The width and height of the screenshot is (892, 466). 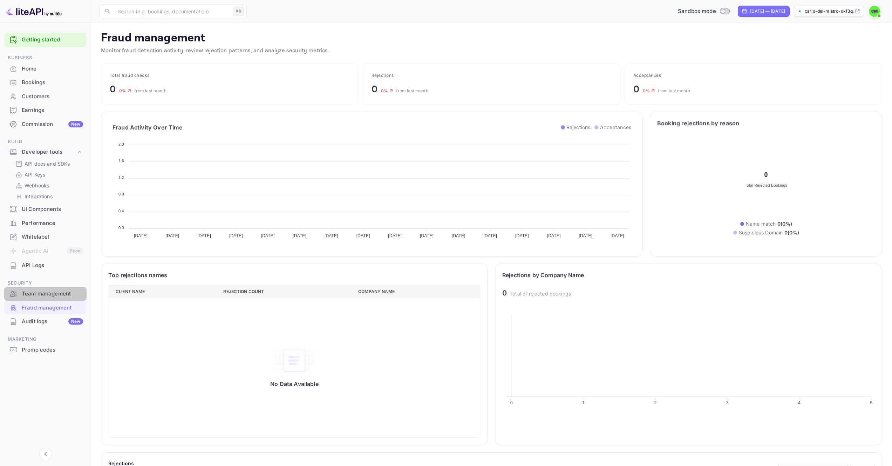 What do you see at coordinates (294, 360) in the screenshot?
I see `img: empty-state-table.svg` at bounding box center [294, 360].